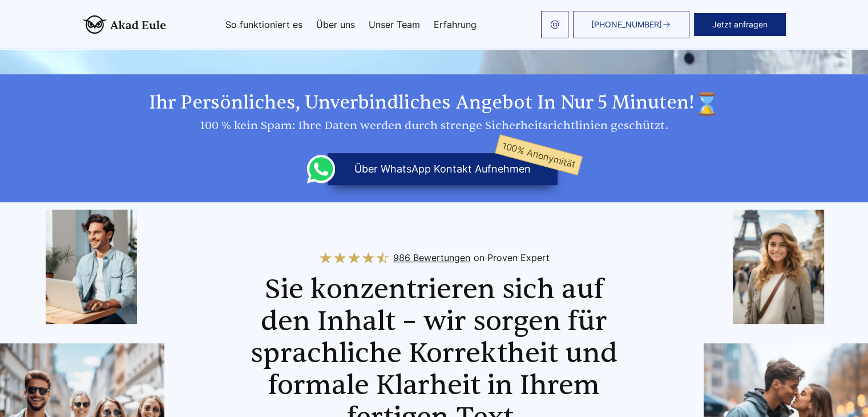 This screenshot has height=417, width=868. What do you see at coordinates (778, 267) in the screenshot?
I see `img: img6` at bounding box center [778, 267].